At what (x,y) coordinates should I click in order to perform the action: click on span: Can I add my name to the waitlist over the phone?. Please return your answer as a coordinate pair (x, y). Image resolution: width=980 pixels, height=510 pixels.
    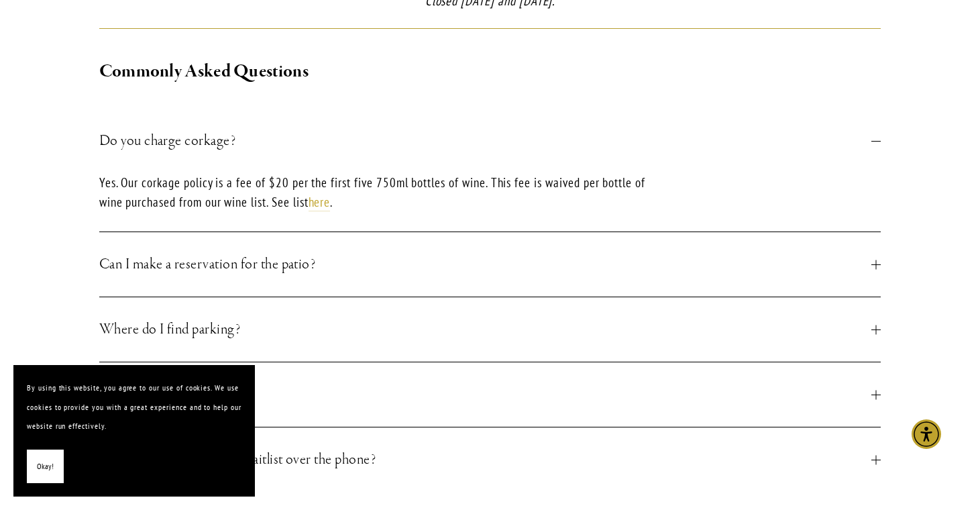
    Looking at the image, I should click on (486, 460).